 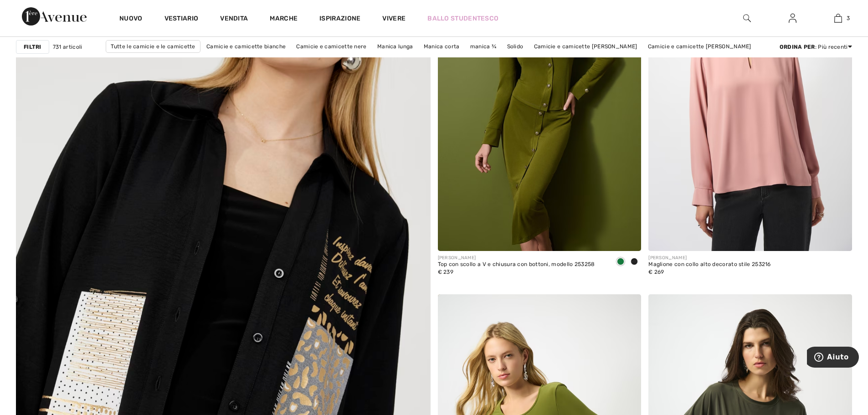 What do you see at coordinates (792, 19) in the screenshot?
I see `a: Registrazione` at bounding box center [792, 19].